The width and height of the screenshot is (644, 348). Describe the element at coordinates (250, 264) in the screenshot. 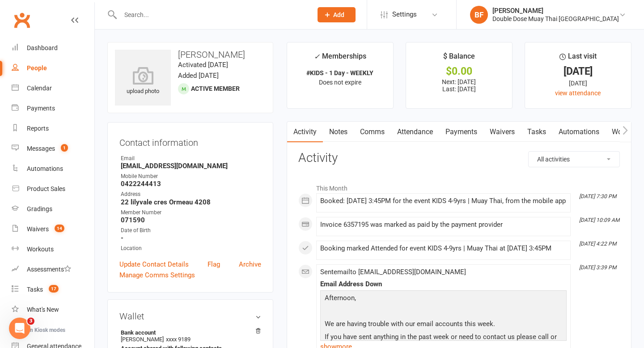

I see `a: Archive` at that location.